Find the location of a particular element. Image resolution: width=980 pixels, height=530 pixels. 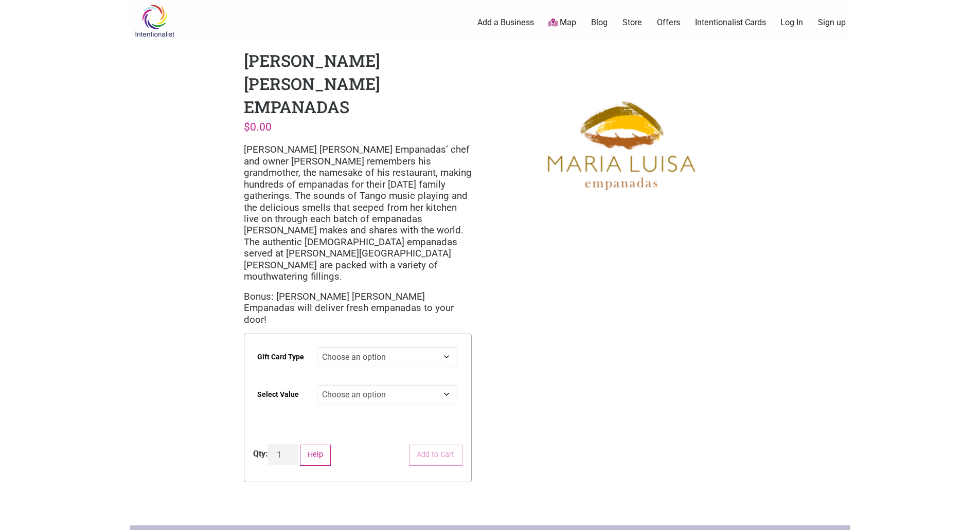

a: Intentionalist Cards is located at coordinates (731, 23).